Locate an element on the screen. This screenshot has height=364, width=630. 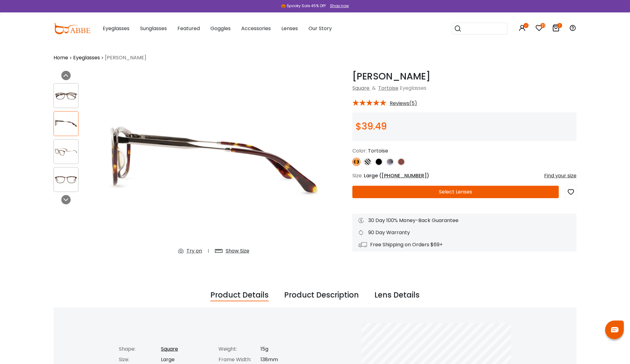
div: 15g is located at coordinates (286, 349).